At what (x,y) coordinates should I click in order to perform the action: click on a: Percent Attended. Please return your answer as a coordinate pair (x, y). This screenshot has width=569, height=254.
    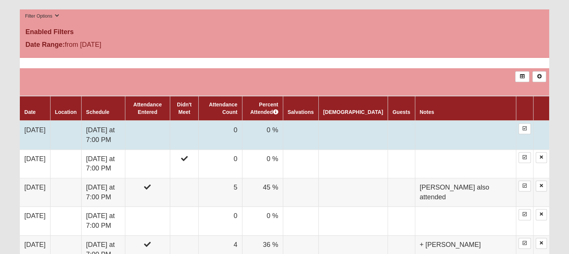
    Looking at the image, I should click on (264, 108).